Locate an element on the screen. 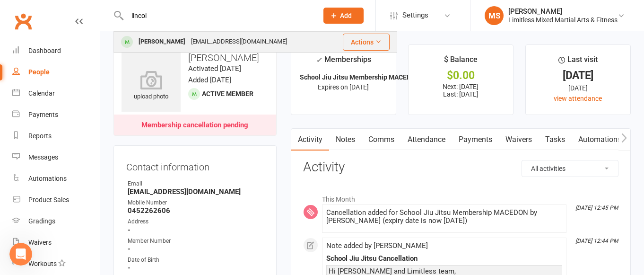 The height and width of the screenshot is (275, 644). h3: Activity is located at coordinates (461, 167).